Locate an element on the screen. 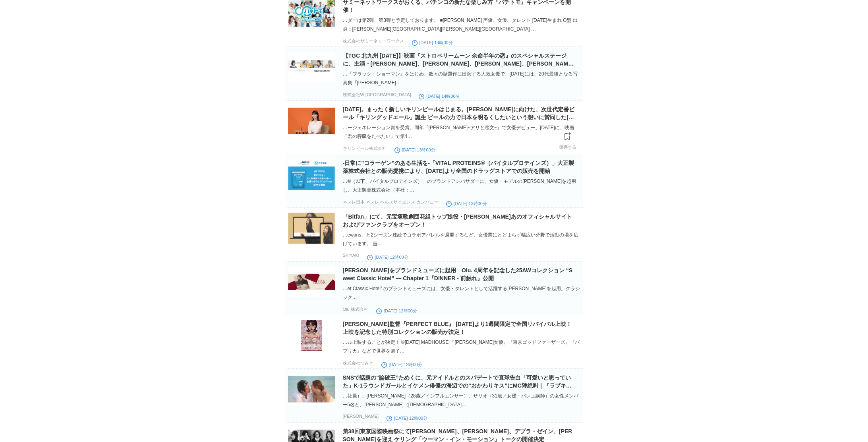 This screenshot has height=442, width=868. p: キリンビール株式会社 is located at coordinates (364, 148).